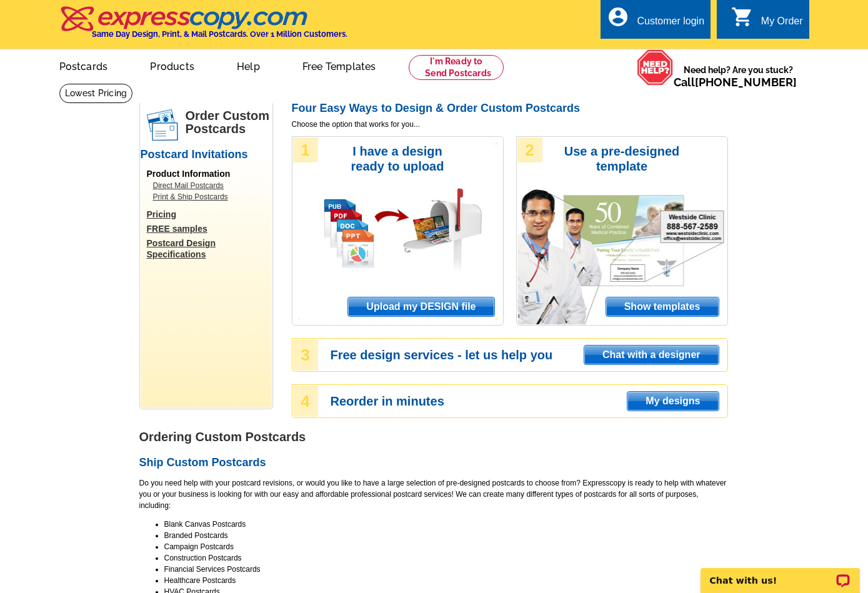  What do you see at coordinates (447, 580) in the screenshot?
I see `li: Healthcare Postcards` at bounding box center [447, 580].